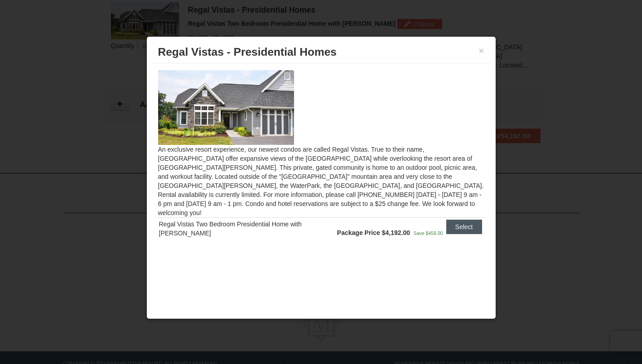 The width and height of the screenshot is (642, 364). Describe the element at coordinates (428, 233) in the screenshot. I see `span: Save $456.00` at that location.